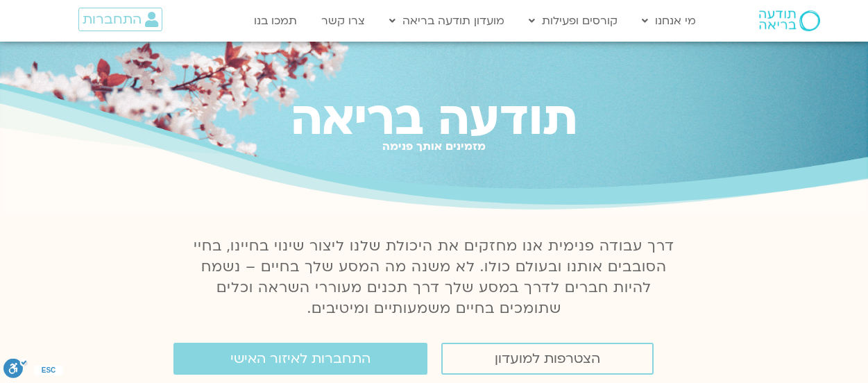  I want to click on a: התחברות לאיזור האישי, so click(301, 359).